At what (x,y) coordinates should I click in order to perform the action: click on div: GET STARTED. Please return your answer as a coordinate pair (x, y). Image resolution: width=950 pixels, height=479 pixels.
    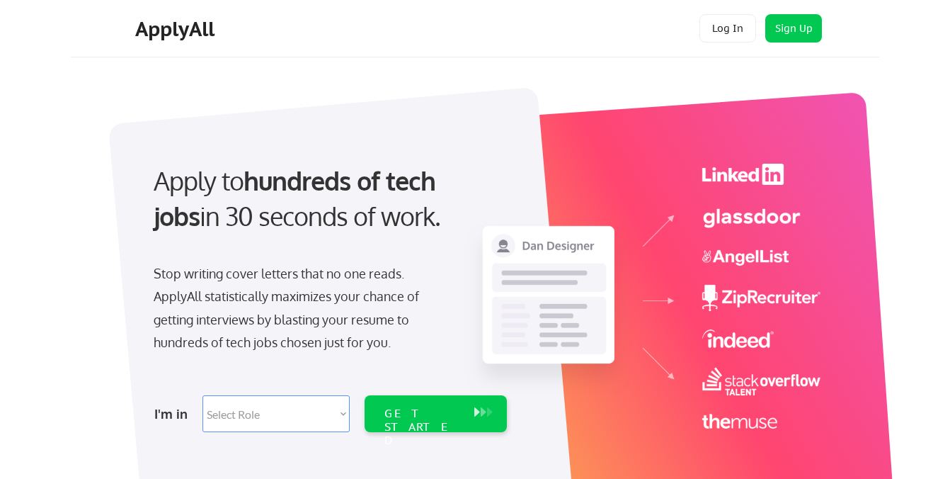
    Looking at the image, I should click on (422, 427).